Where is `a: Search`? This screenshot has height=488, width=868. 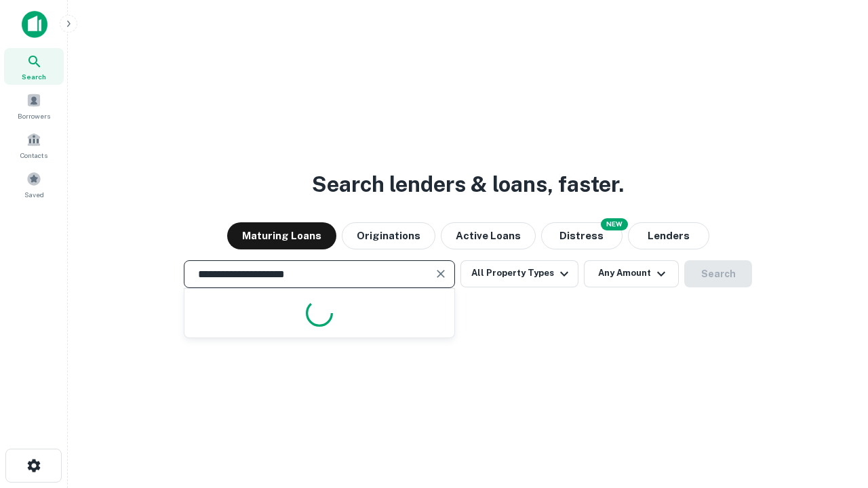
a: Search is located at coordinates (34, 67).